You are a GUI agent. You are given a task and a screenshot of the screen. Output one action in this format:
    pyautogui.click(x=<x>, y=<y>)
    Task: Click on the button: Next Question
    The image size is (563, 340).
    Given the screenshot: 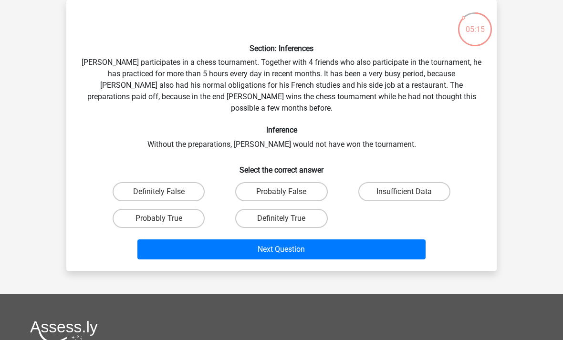 What is the action you would take?
    pyautogui.click(x=282, y=250)
    